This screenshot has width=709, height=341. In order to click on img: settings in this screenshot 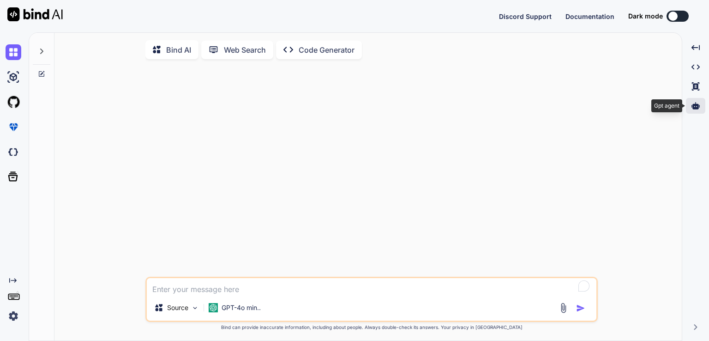, I will do `click(13, 316)`.